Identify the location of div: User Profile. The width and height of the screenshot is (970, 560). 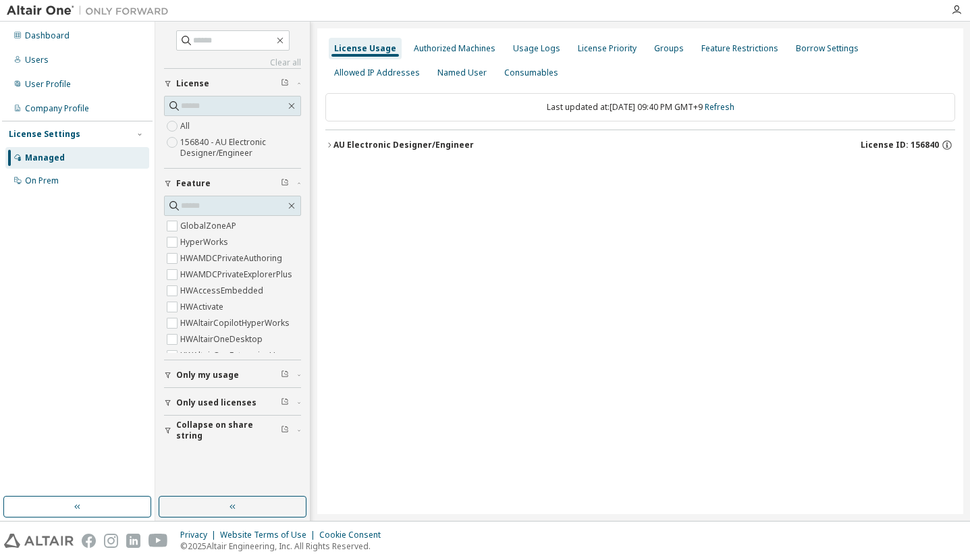
(48, 84).